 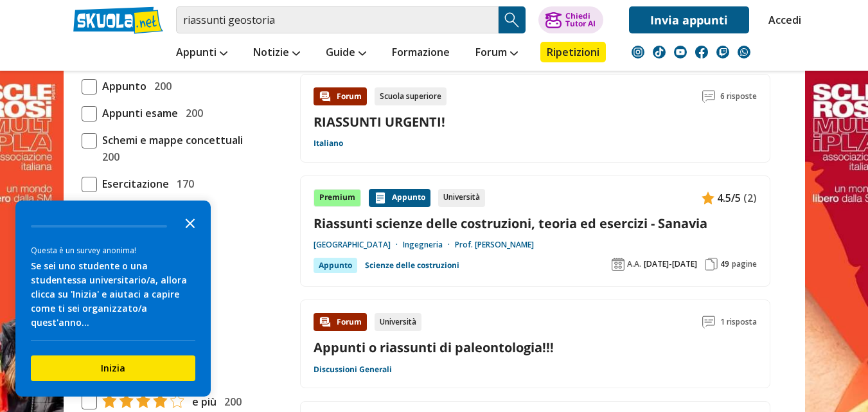 What do you see at coordinates (113, 294) in the screenshot?
I see `div: Se sei uno studente o una studentessa universitario/a, allora clicca su 'Inizia' e aiutaci a capi...` at bounding box center [113, 294].